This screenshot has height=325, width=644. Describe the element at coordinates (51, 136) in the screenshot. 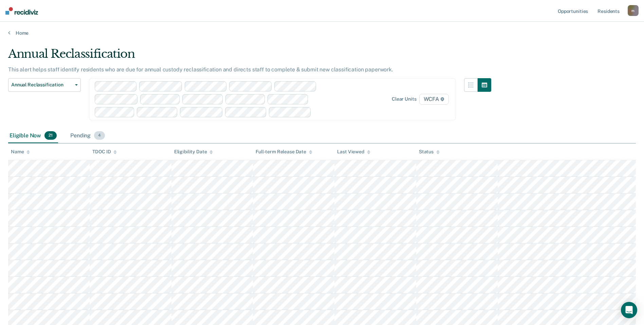

I see `span: 21` at that location.